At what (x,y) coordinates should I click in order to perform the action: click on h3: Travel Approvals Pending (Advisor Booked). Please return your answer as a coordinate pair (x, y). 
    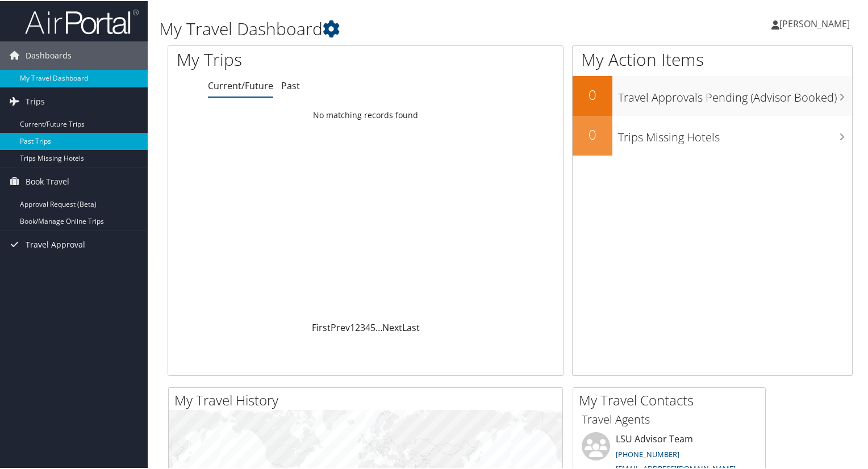
    Looking at the image, I should click on (735, 94).